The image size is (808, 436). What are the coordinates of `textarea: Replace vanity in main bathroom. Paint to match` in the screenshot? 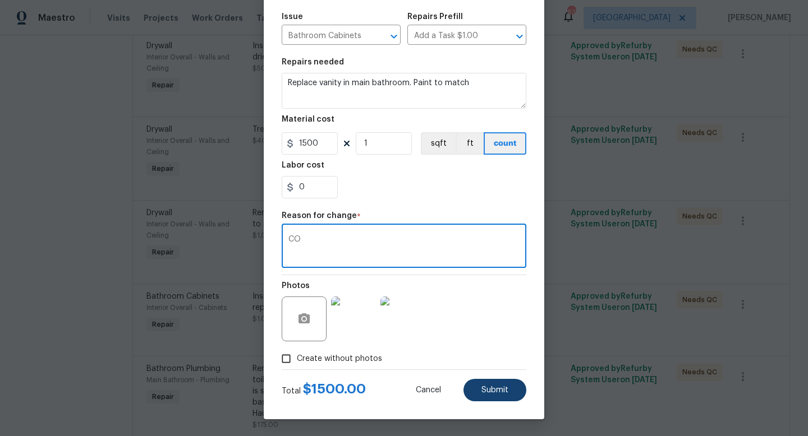 It's located at (404, 91).